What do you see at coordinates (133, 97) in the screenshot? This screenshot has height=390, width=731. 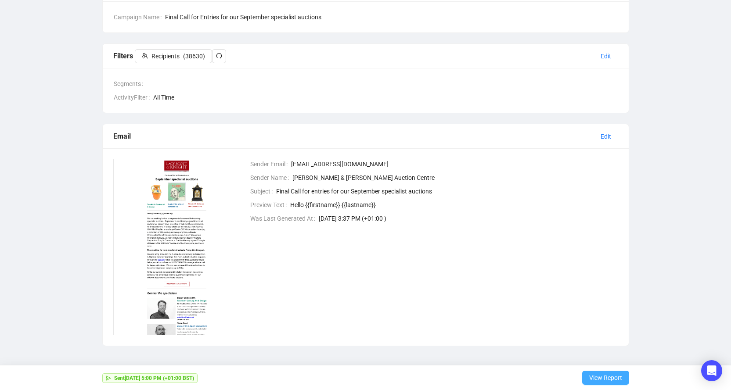 I see `span: ActivityFilter` at bounding box center [133, 97].